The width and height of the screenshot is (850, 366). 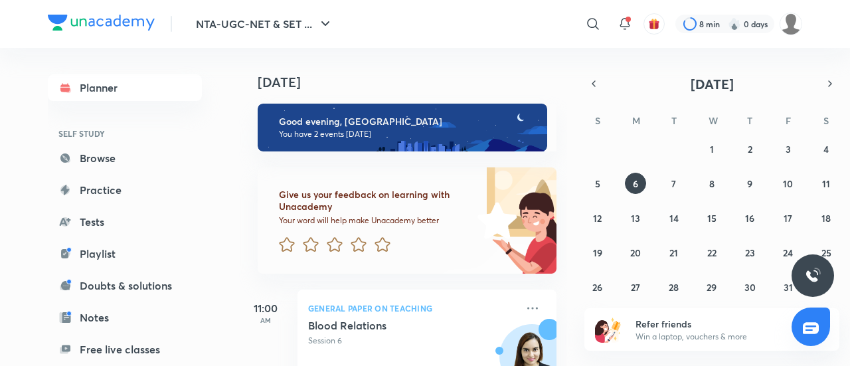 What do you see at coordinates (412, 308) in the screenshot?
I see `p: General Paper on Teaching` at bounding box center [412, 308].